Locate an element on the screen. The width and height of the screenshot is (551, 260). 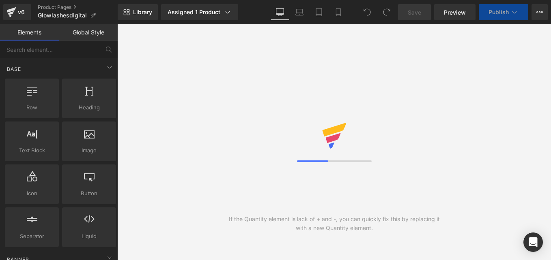
div: Assigned 1 Product is located at coordinates (200, 12).